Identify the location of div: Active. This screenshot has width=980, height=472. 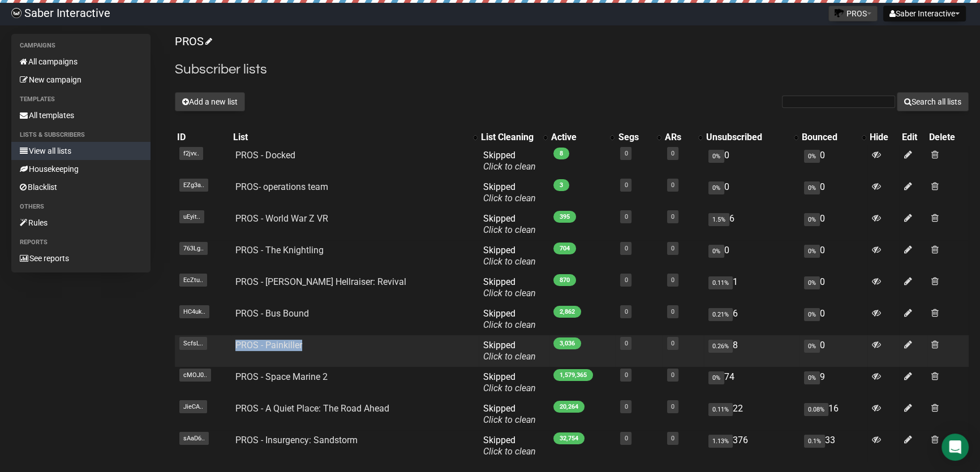
(578, 138).